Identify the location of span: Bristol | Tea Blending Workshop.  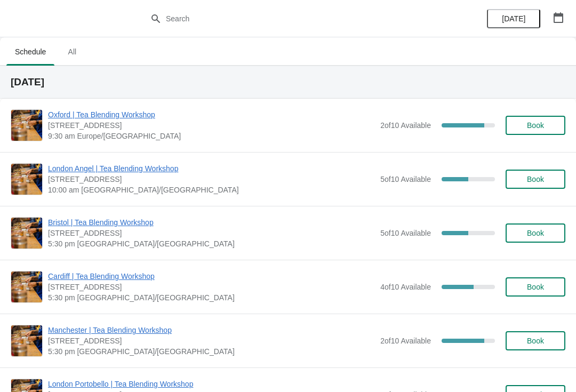
(211, 222).